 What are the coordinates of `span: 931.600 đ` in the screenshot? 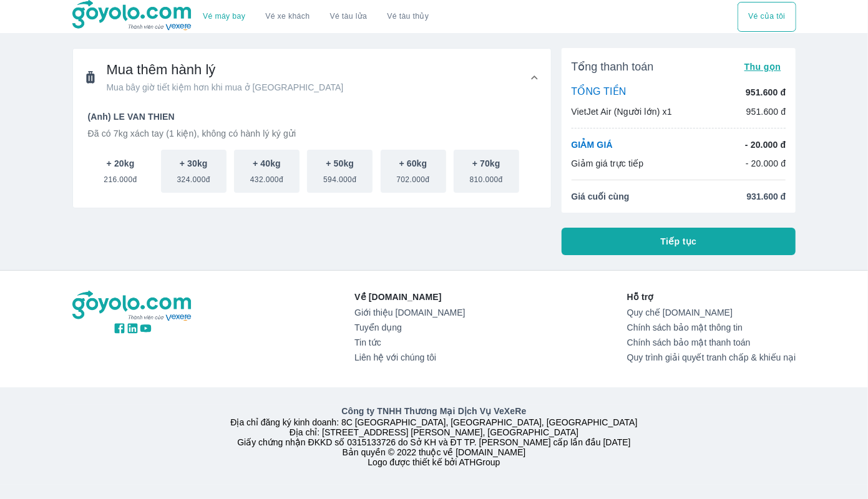 It's located at (766, 197).